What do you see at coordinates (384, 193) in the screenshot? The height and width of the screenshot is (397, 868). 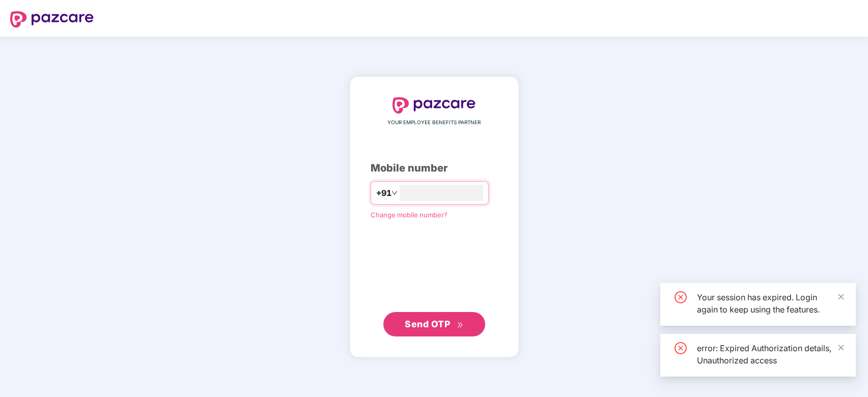 I see `span: +91` at bounding box center [384, 193].